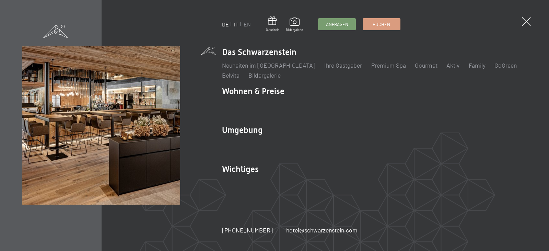 This screenshot has height=251, width=549. Describe the element at coordinates (477, 65) in the screenshot. I see `a: Family` at that location.